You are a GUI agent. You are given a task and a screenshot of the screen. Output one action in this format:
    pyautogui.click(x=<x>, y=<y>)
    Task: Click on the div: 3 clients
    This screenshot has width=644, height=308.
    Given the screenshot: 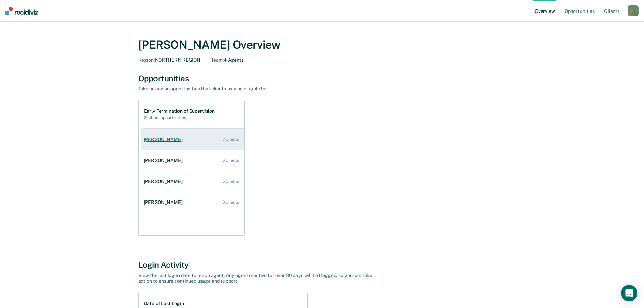 What is the action you would take?
    pyautogui.click(x=231, y=202)
    